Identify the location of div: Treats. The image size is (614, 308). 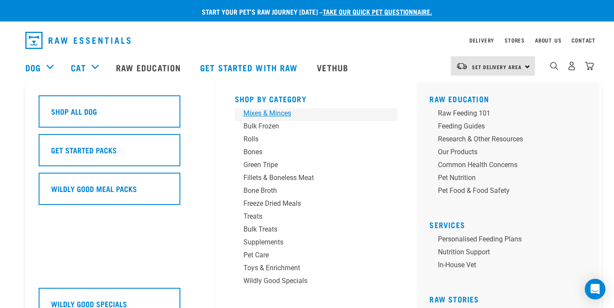
(310, 216).